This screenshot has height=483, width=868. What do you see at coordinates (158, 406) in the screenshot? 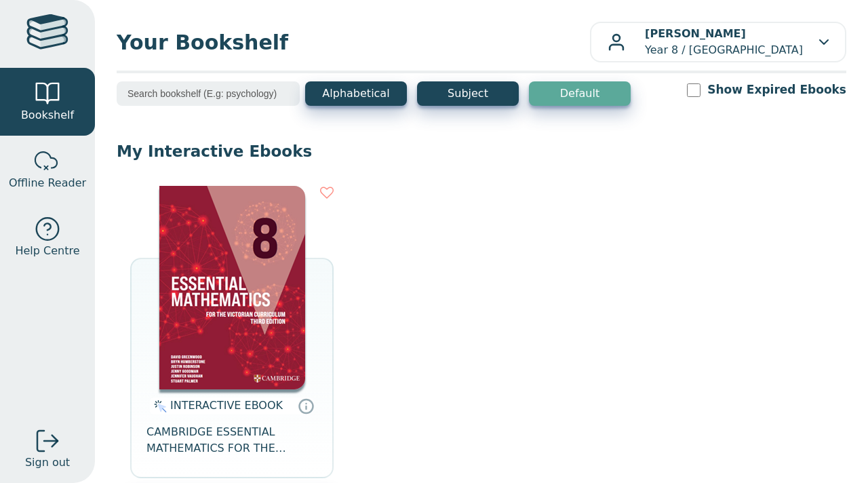
I see `img: interactive.svg` at bounding box center [158, 406].